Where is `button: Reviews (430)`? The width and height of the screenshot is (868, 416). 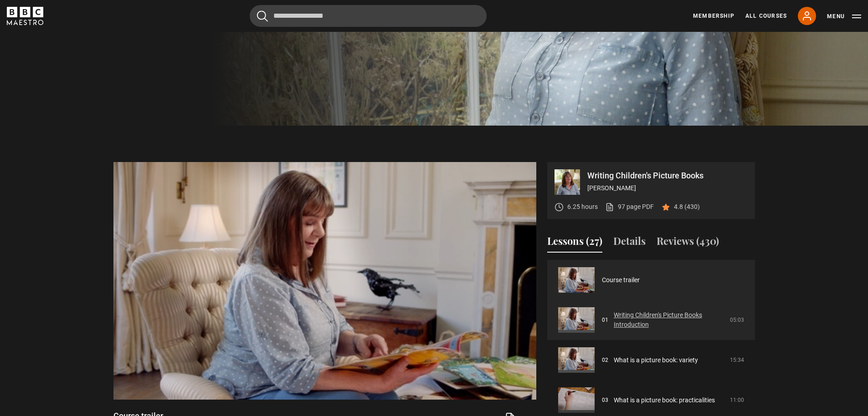 button: Reviews (430) is located at coordinates (687, 243).